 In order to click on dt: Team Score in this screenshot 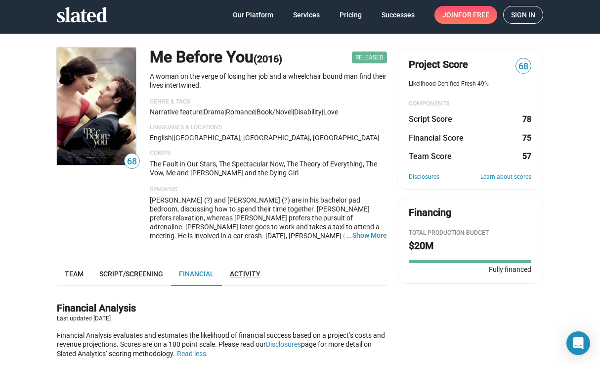, I will do `click(430, 156)`.